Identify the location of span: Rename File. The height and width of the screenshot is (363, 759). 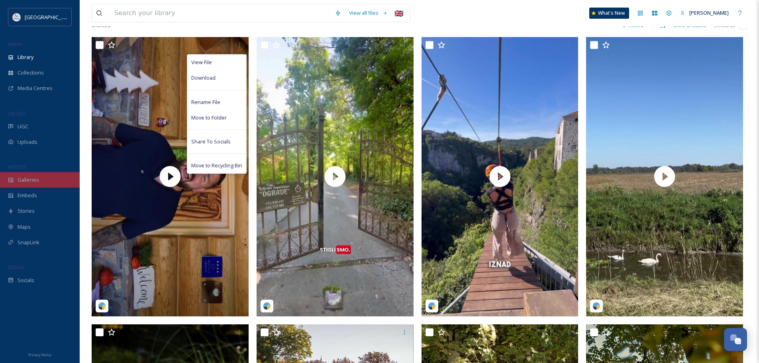
(206, 102).